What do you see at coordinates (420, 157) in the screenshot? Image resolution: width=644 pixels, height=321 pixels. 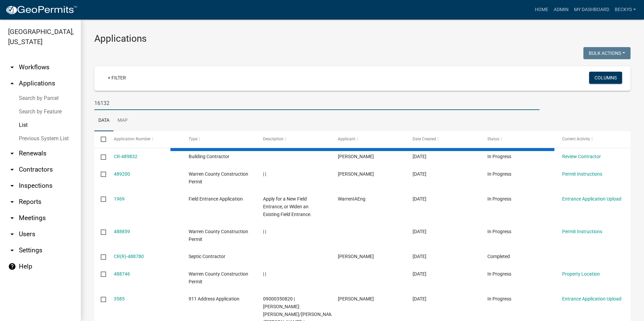 I see `span: 10/08/2025` at bounding box center [420, 157].